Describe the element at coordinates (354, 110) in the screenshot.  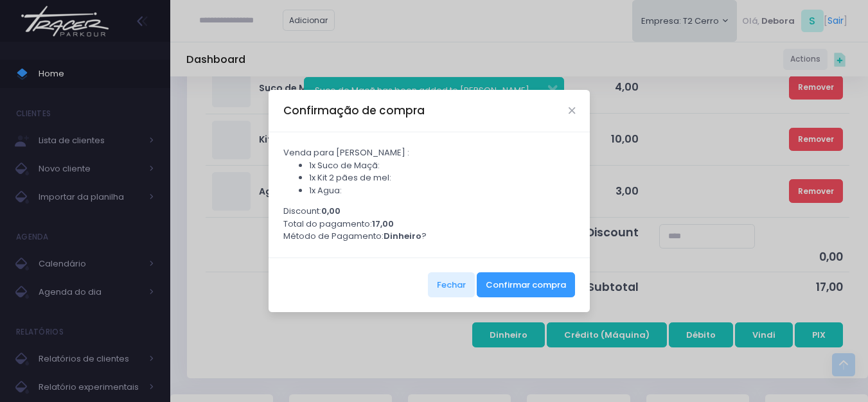
I see `h5: Confirmação de compra` at that location.